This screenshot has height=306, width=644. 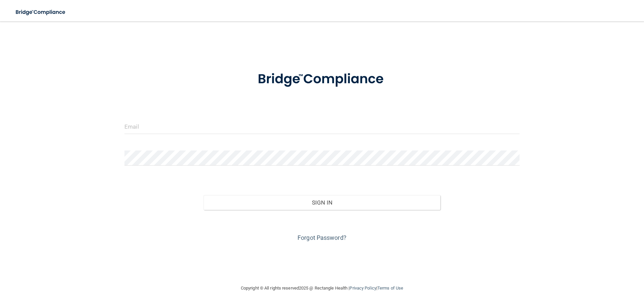 What do you see at coordinates (322, 288) in the screenshot?
I see `div: Copyright © All rights reserved 2025 @ Rectangle Health | |` at bounding box center [322, 288].